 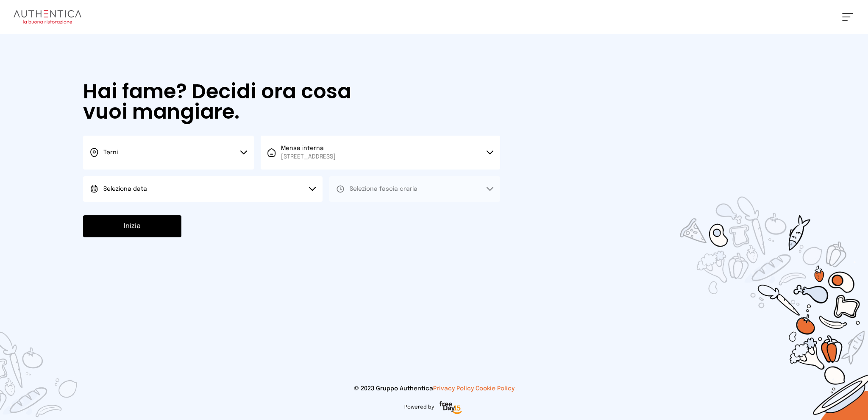 I want to click on a: Cookie Policy, so click(x=495, y=389).